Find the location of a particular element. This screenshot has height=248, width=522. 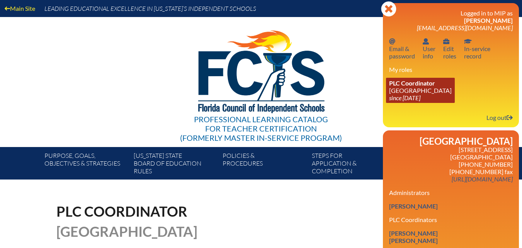

h3: PLC Coordinators is located at coordinates (451, 219).